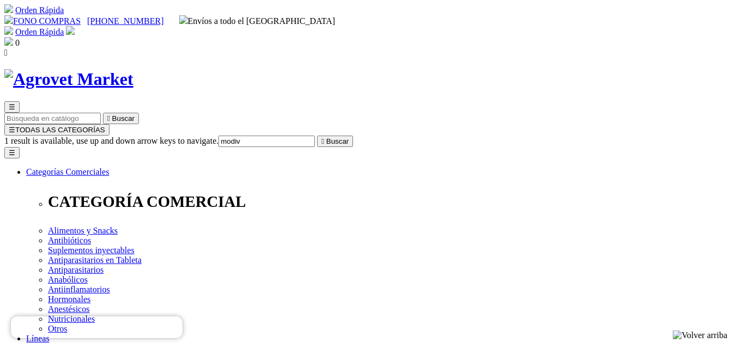 This screenshot has width=736, height=349. I want to click on span: Hormonales, so click(69, 299).